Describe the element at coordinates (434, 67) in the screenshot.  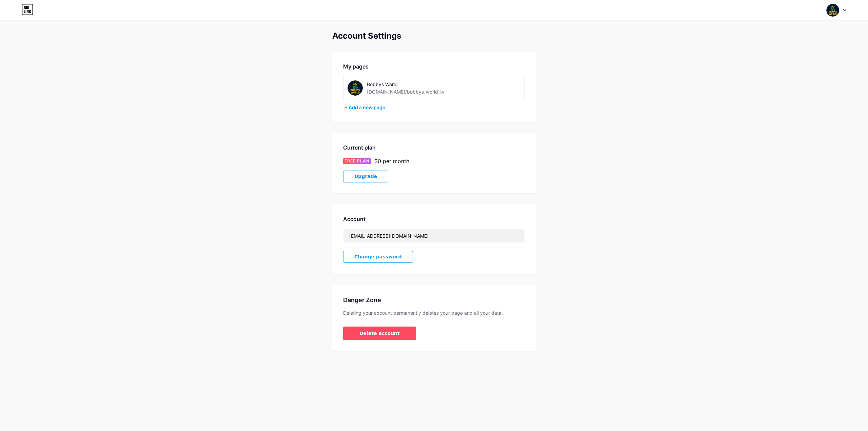
I see `div: My pages` at that location.